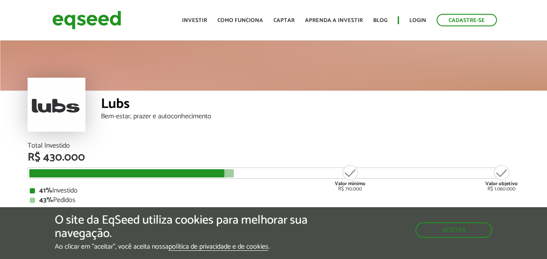 The image size is (547, 259). Describe the element at coordinates (241, 20) in the screenshot. I see `a: Como funciona` at that location.